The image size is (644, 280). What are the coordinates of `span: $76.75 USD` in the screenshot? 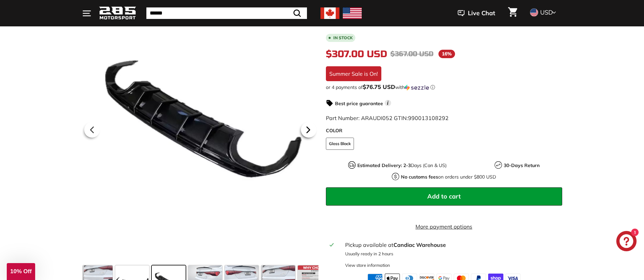 It's located at (379, 86).